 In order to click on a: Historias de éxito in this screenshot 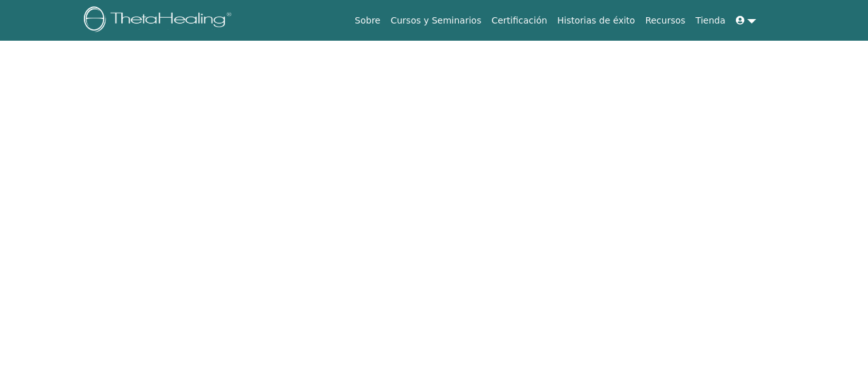, I will do `click(596, 20)`.